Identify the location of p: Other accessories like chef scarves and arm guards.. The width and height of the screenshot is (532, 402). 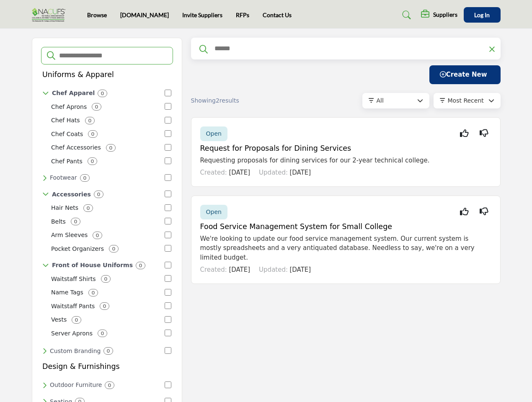
(76, 147).